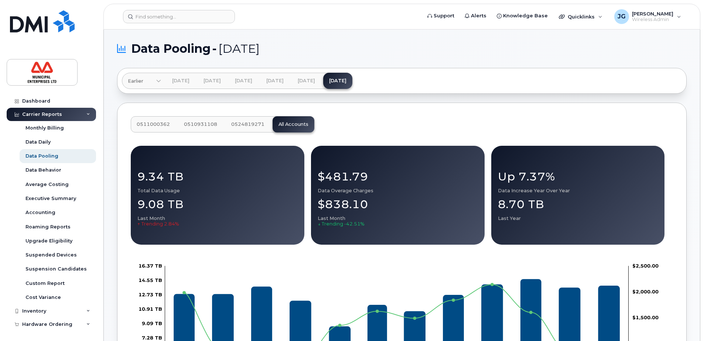 The image size is (704, 341). What do you see at coordinates (578, 177) in the screenshot?
I see `div: Up 7.37%` at bounding box center [578, 177].